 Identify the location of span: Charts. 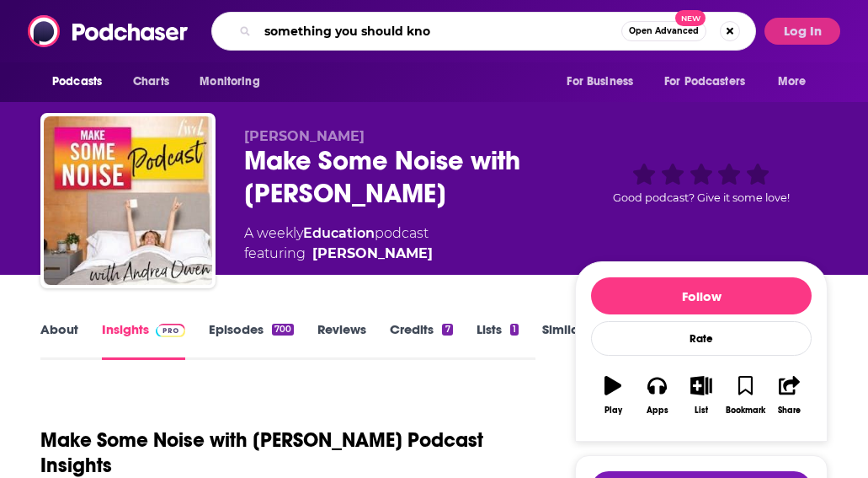
(151, 81).